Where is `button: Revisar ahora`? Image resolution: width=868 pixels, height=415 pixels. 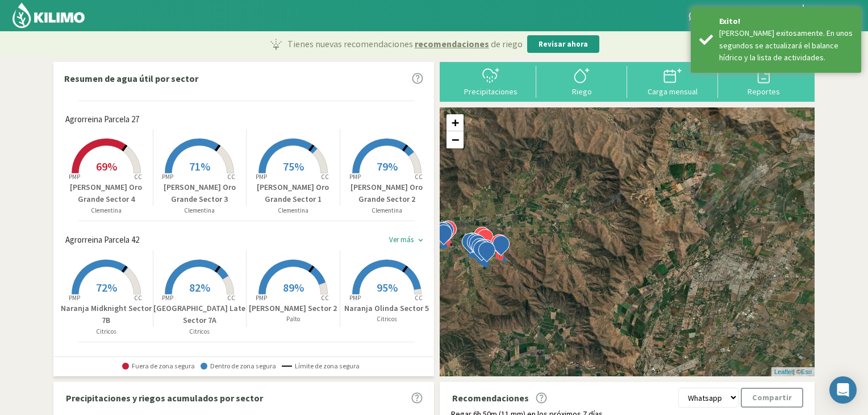
button: Revisar ahora is located at coordinates (563, 44).